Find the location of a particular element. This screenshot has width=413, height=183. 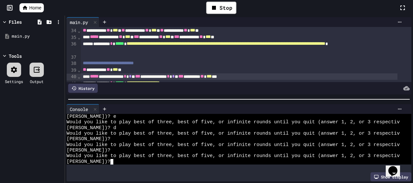

div: 37 is located at coordinates (72, 57).